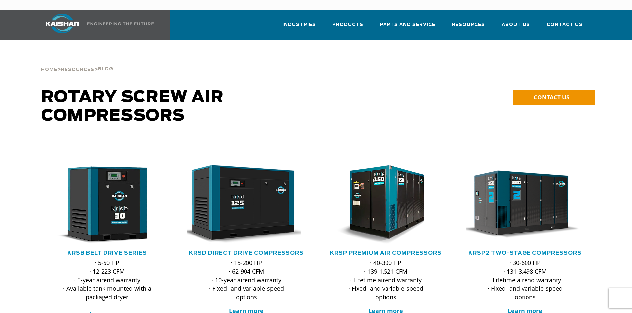 The image size is (632, 313). Describe the element at coordinates (553, 97) in the screenshot. I see `a: CONTACT US` at that location.